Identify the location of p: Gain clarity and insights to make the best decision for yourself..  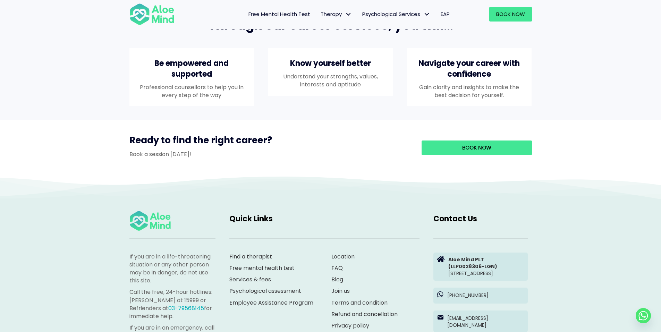
(469, 91).